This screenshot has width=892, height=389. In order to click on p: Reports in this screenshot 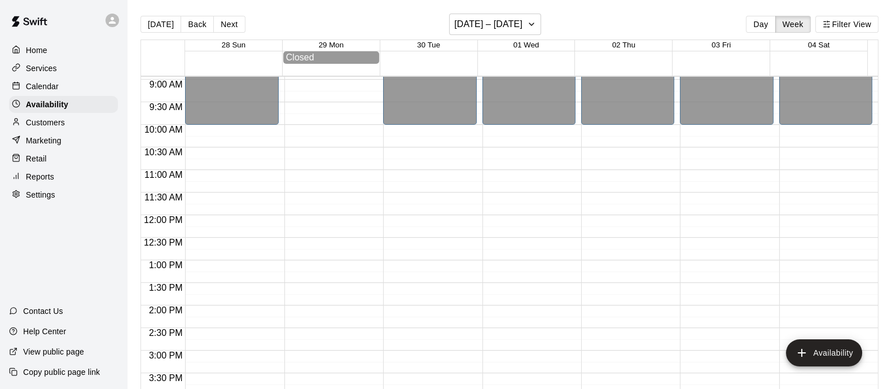, I will do `click(40, 177)`.